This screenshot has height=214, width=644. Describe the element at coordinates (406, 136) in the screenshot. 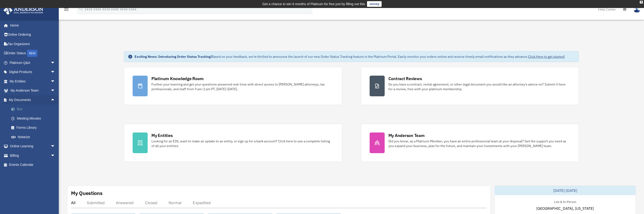

I see `div: My Anderson Team` at that location.